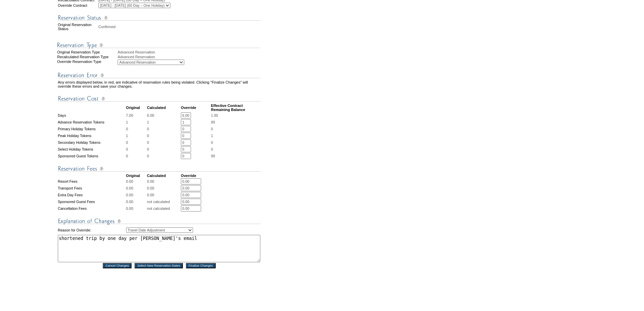 The height and width of the screenshot is (311, 644). Describe the element at coordinates (201, 265) in the screenshot. I see `input: Finalize Changes` at that location.